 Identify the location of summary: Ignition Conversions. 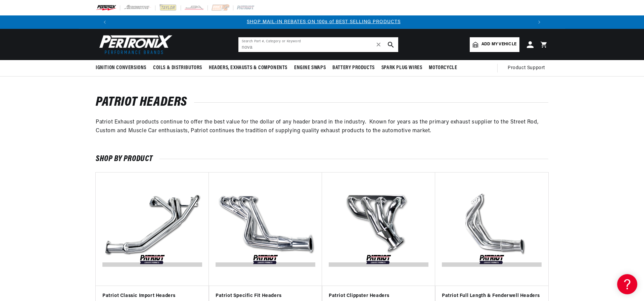
(123, 68).